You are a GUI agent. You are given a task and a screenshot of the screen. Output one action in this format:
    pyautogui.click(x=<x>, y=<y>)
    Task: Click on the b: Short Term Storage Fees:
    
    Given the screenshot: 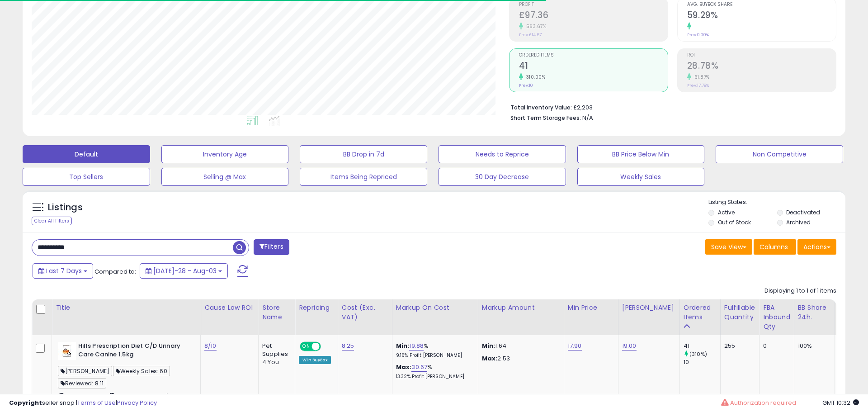 What is the action you would take?
    pyautogui.click(x=546, y=117)
    